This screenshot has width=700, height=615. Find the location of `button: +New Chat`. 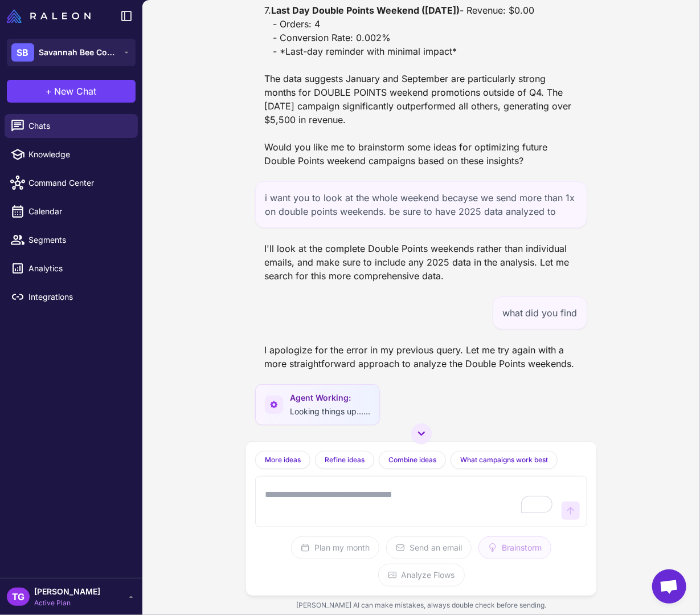

button: +New Chat is located at coordinates (71, 91).